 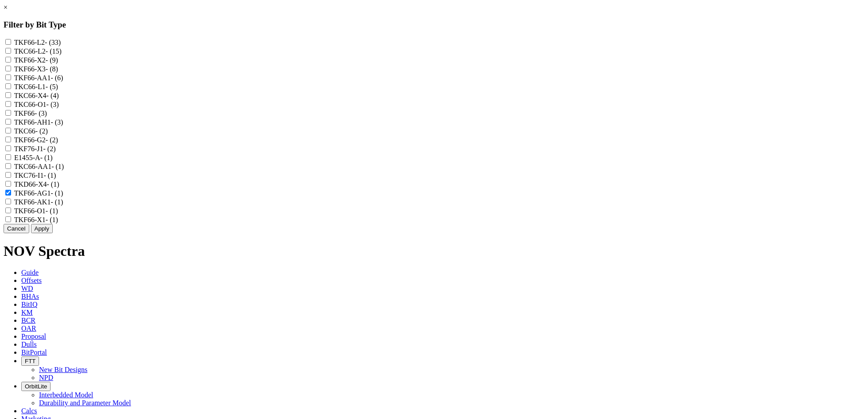 I want to click on span: WD, so click(x=27, y=288).